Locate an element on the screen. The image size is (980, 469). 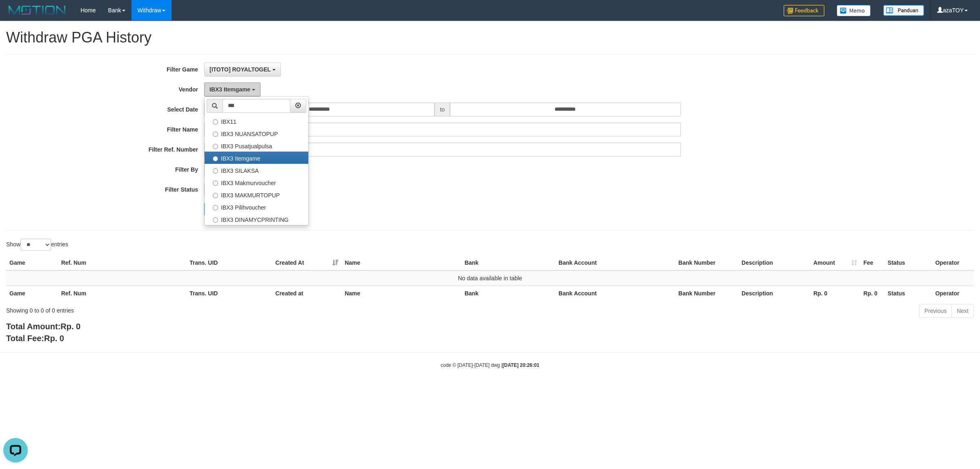
input: IBX3 NUANSATOPUP is located at coordinates (215, 134).